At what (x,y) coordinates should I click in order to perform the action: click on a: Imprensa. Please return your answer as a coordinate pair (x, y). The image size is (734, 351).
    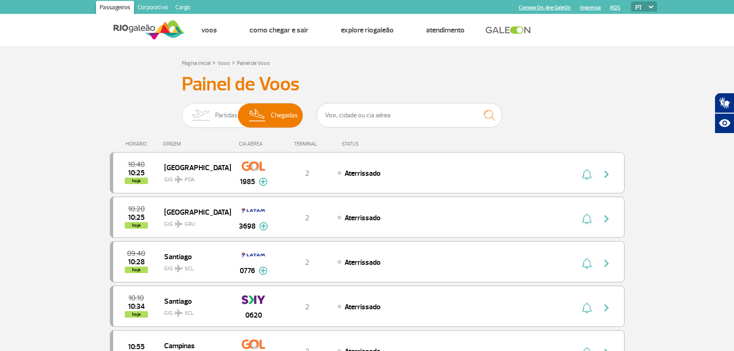
    Looking at the image, I should click on (590, 7).